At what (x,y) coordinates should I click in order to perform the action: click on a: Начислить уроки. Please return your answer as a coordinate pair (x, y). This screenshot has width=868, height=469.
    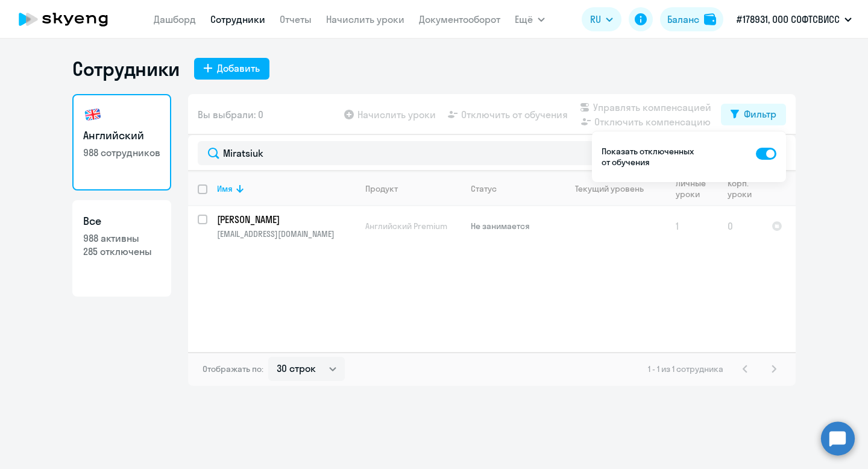
    Looking at the image, I should click on (365, 19).